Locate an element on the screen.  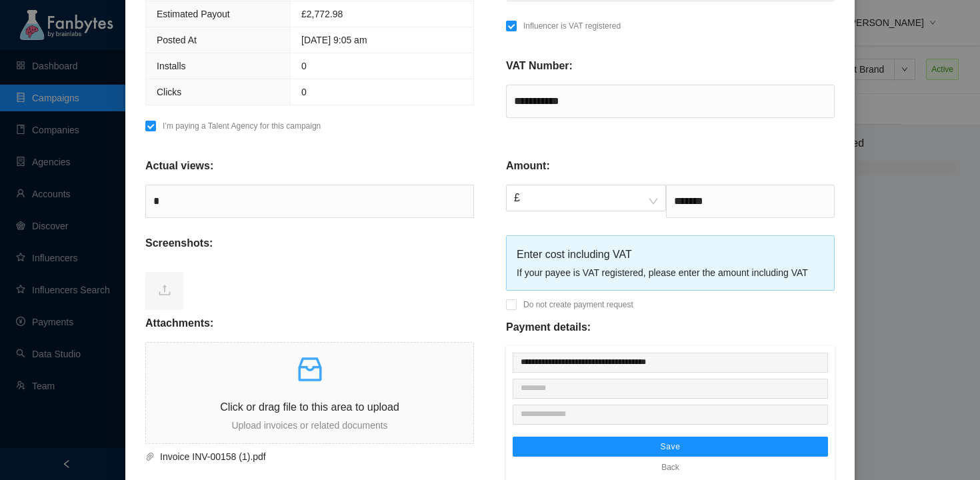
span: Estimated Payout is located at coordinates (194, 14).